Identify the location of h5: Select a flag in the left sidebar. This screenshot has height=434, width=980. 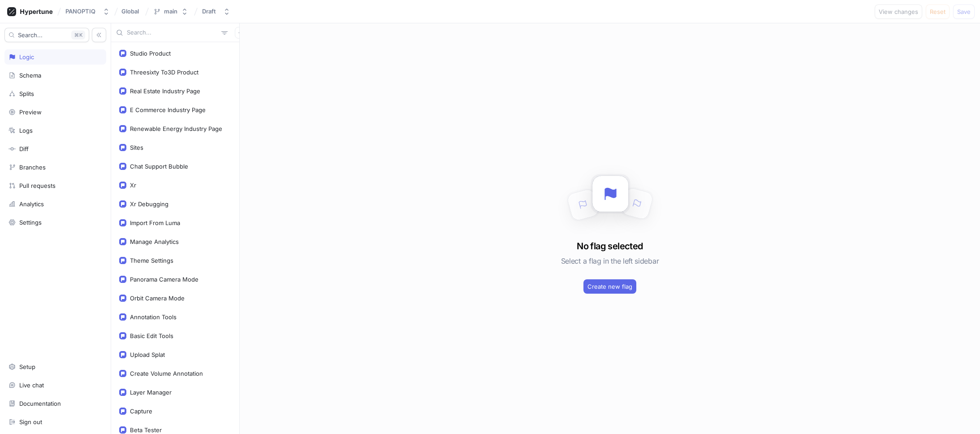
(610, 261).